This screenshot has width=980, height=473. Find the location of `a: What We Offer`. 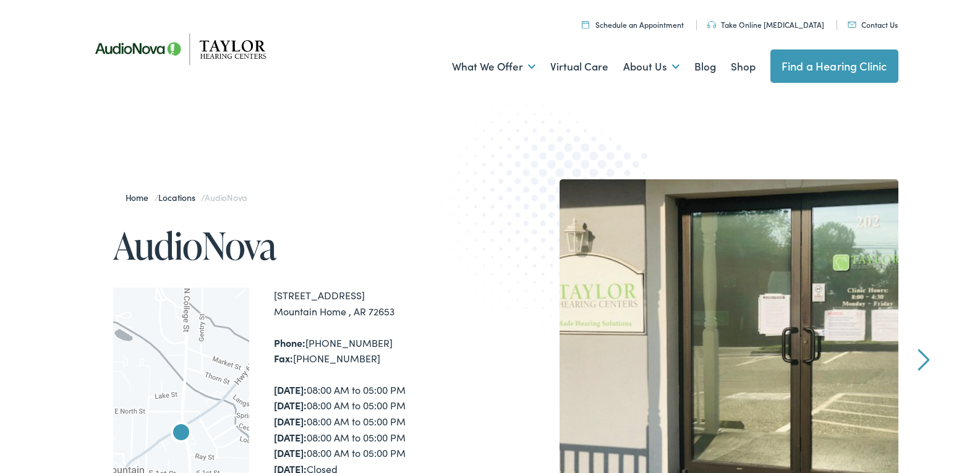

a: What We Offer is located at coordinates (494, 67).